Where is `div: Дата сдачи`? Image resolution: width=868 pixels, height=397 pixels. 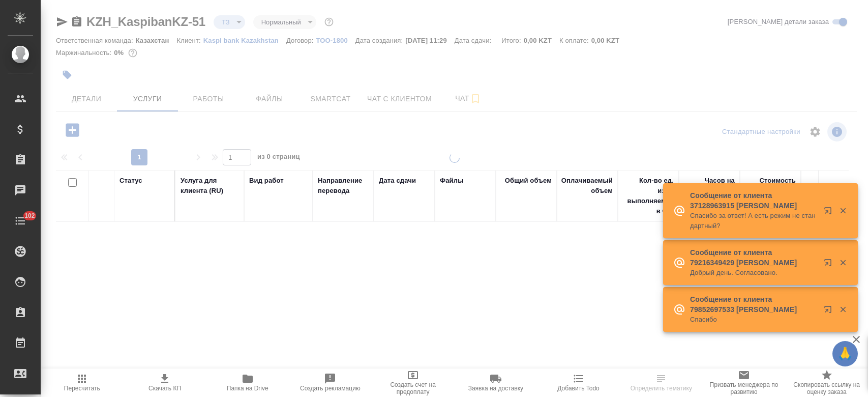 div: Дата сдачи is located at coordinates (397, 181).